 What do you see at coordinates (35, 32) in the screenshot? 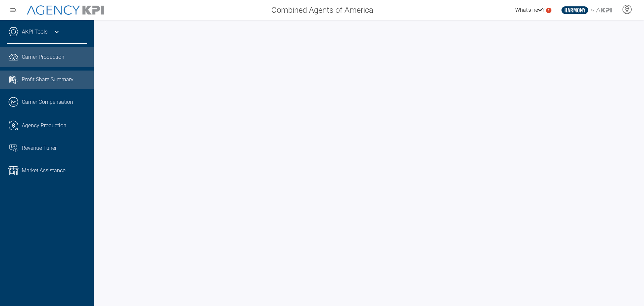
I see `a: AKPI Tools` at bounding box center [35, 32].